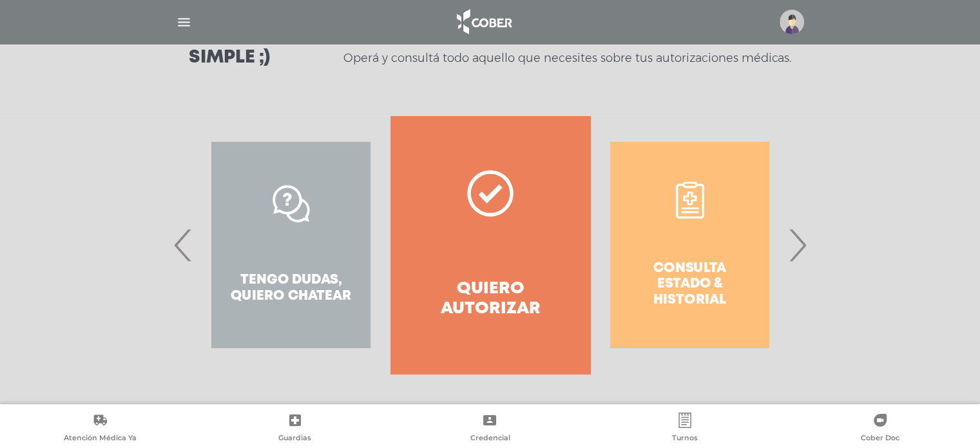  I want to click on a: Credencial, so click(490, 428).